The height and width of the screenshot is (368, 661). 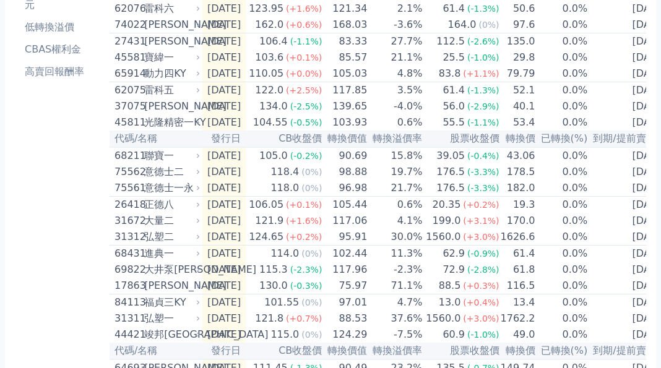 What do you see at coordinates (395, 270) in the screenshot?
I see `td: -2.3%` at bounding box center [395, 270].